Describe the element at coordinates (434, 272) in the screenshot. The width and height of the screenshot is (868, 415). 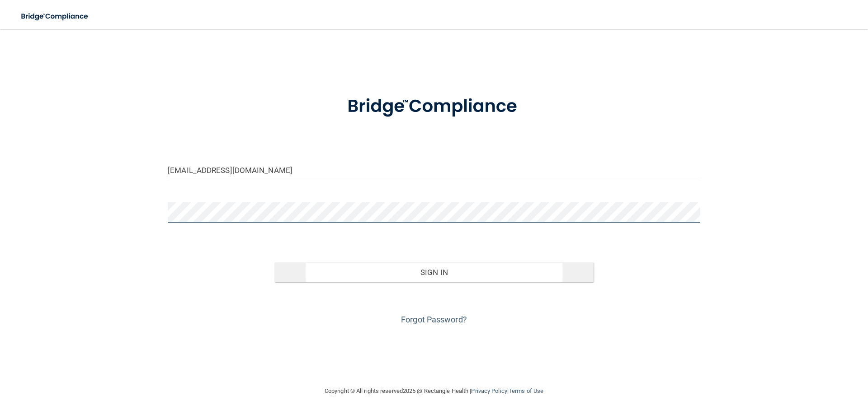
I see `button: Sign In` at that location.